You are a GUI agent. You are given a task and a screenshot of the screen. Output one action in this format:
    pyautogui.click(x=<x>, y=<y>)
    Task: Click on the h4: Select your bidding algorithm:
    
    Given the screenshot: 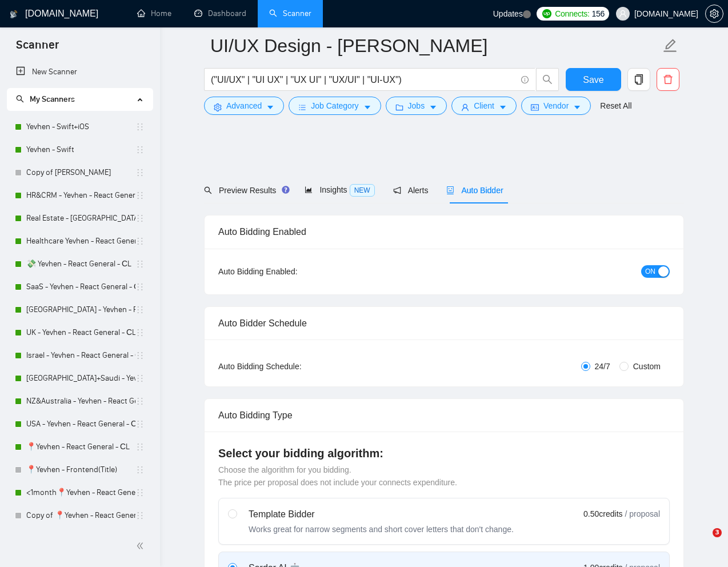 What is the action you would take?
    pyautogui.click(x=444, y=453)
    